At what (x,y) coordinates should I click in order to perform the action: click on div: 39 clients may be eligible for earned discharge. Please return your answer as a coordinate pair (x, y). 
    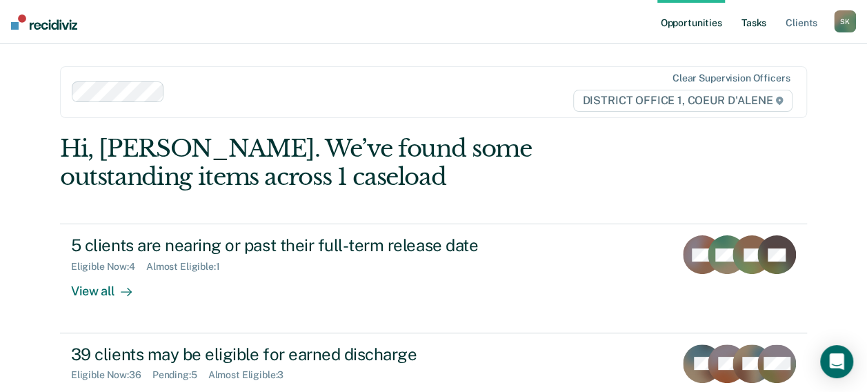
    Looking at the image, I should click on (313, 354).